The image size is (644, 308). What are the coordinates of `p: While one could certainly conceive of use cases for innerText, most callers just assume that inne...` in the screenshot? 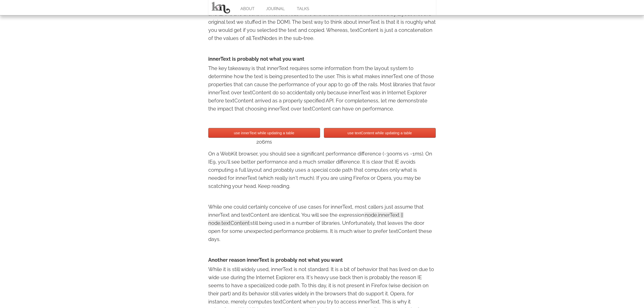 It's located at (322, 223).